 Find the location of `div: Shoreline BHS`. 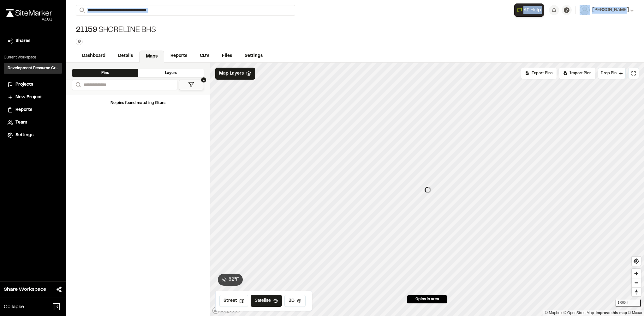

div: Shoreline BHS is located at coordinates (116, 30).